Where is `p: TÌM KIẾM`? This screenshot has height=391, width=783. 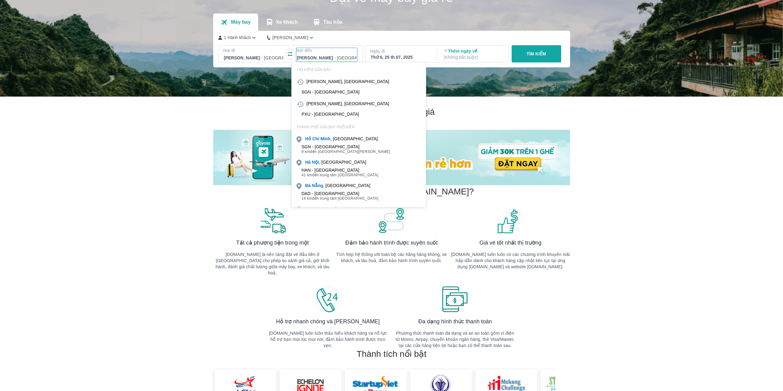 p: TÌM KIẾM is located at coordinates (536, 54).